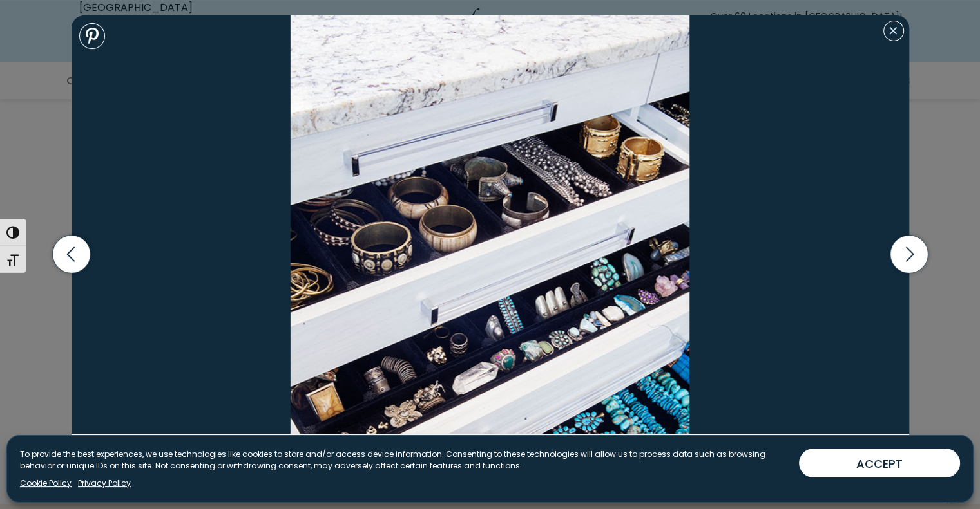 The height and width of the screenshot is (509, 980). Describe the element at coordinates (92, 36) in the screenshot. I see `a: Share to Pinterest` at that location.